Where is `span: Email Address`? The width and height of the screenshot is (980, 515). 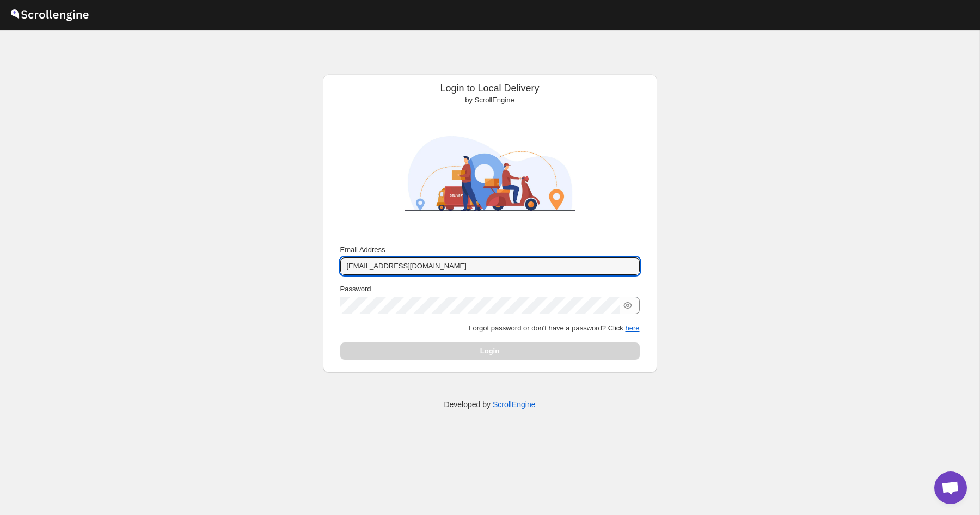
span: Email Address is located at coordinates (363, 249).